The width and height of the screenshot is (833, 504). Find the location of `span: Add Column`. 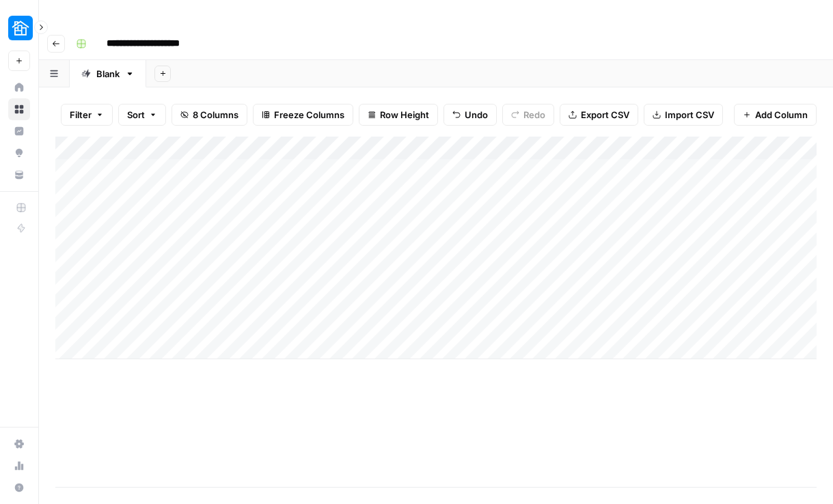

span: Add Column is located at coordinates (781, 115).